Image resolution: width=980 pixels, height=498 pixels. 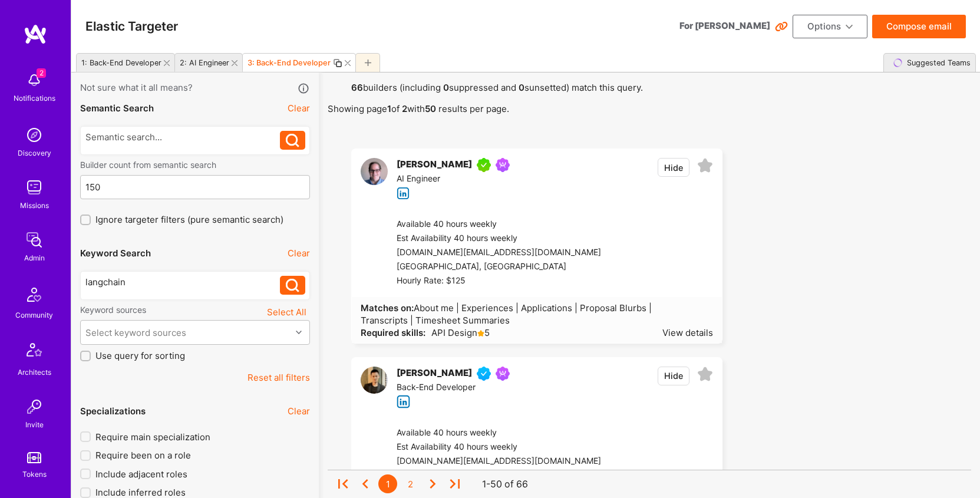 What do you see at coordinates (41, 73) in the screenshot?
I see `span: 2` at bounding box center [41, 73].